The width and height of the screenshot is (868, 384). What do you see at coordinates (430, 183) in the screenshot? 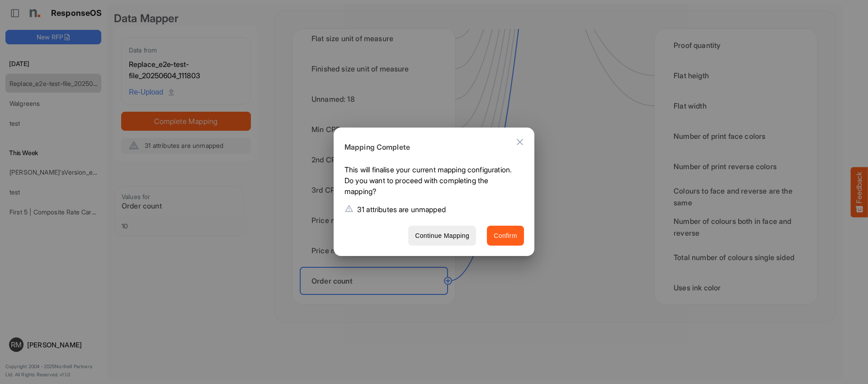
I see `p: This will finalise your current mapping configuration. Do you want to proceed with completing the...` at bounding box center [430, 183].